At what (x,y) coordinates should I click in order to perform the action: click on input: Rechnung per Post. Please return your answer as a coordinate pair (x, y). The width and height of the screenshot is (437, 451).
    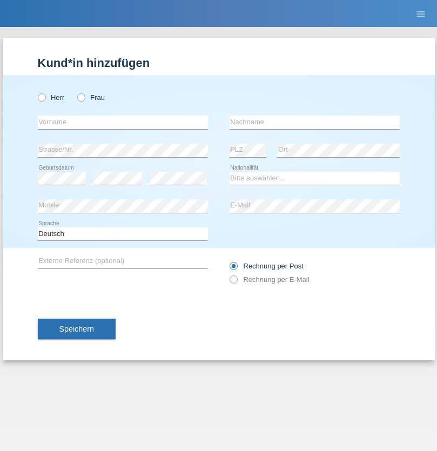
    Looking at the image, I should click on (233, 268).